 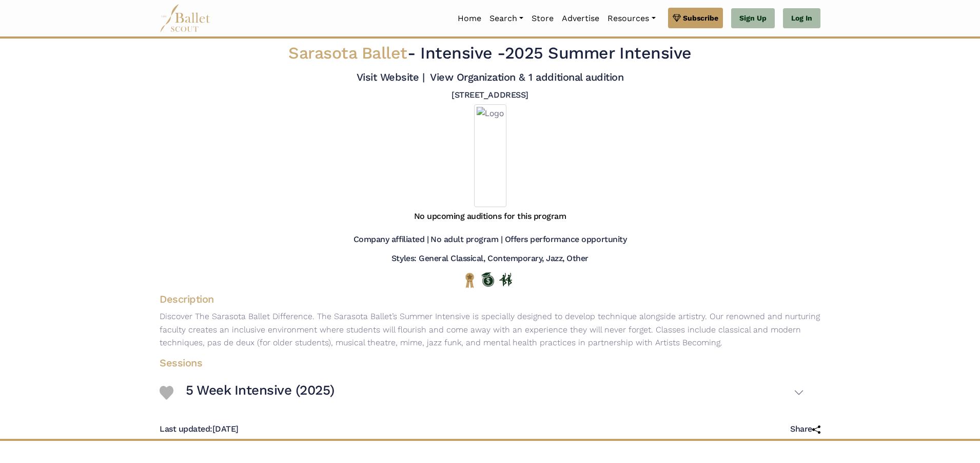 What do you see at coordinates (482, 363) in the screenshot?
I see `h4: Sessions` at bounding box center [482, 363].